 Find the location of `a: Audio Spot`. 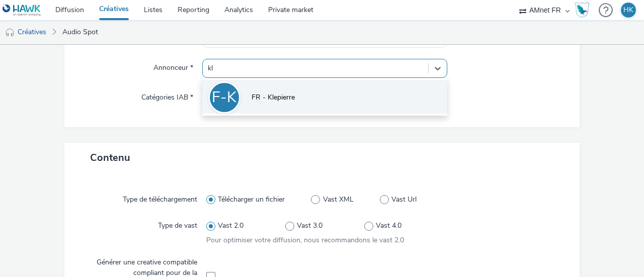

a: Audio Spot is located at coordinates (80, 32).